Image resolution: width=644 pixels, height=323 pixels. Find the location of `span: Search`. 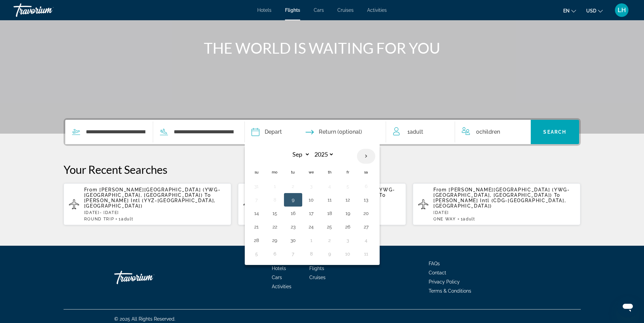

span: Search is located at coordinates (555, 132).